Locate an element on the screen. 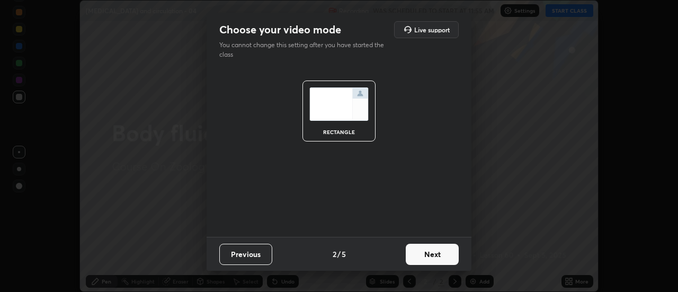  button: Next is located at coordinates (432, 254).